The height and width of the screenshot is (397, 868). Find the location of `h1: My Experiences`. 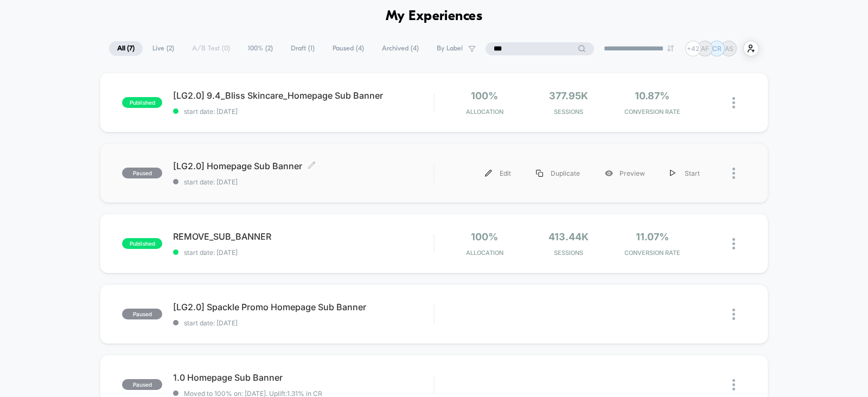

h1: My Experiences is located at coordinates (434, 16).